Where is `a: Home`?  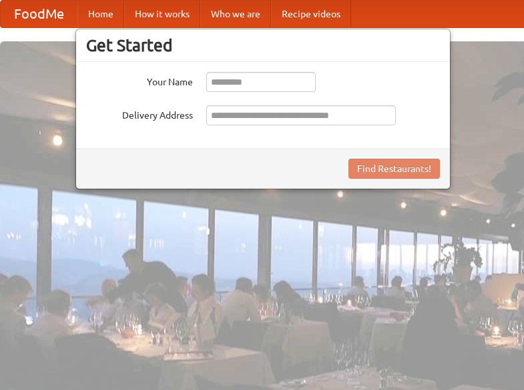
a: Home is located at coordinates (101, 14).